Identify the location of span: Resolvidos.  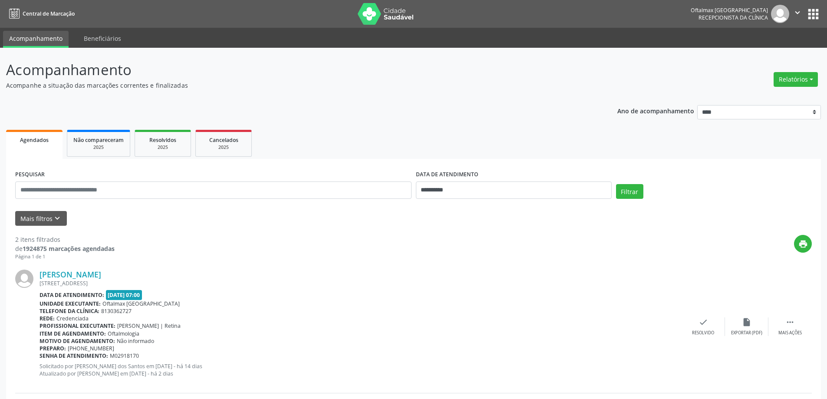
(163, 140).